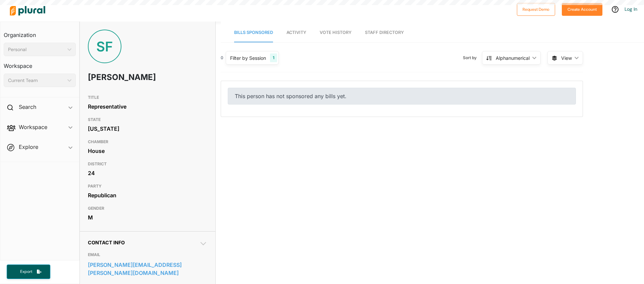  What do you see at coordinates (536, 9) in the screenshot?
I see `a: Request Demo` at bounding box center [536, 9].